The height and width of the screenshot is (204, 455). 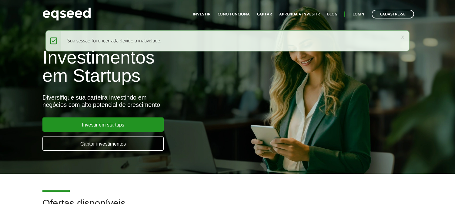 What do you see at coordinates (264, 14) in the screenshot?
I see `a: Captar` at bounding box center [264, 14].